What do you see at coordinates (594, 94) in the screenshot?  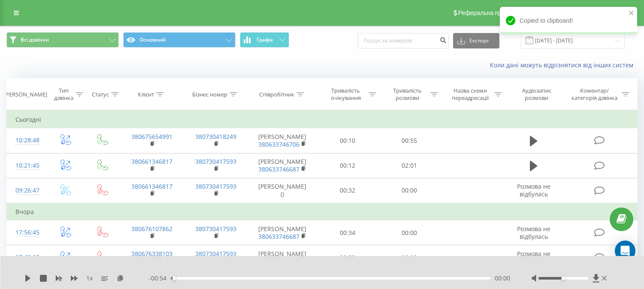 I see `div: Коментар/категорія дзвінка` at bounding box center [594, 94].